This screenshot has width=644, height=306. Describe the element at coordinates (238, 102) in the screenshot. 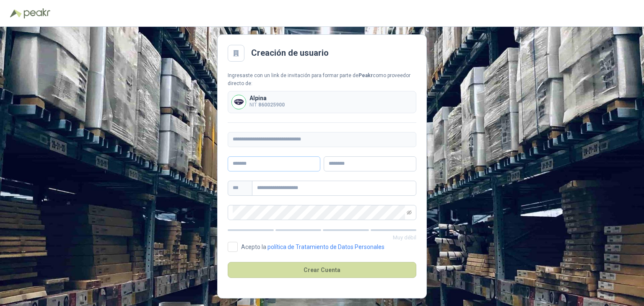

I see `img: Company Logo` at that location.